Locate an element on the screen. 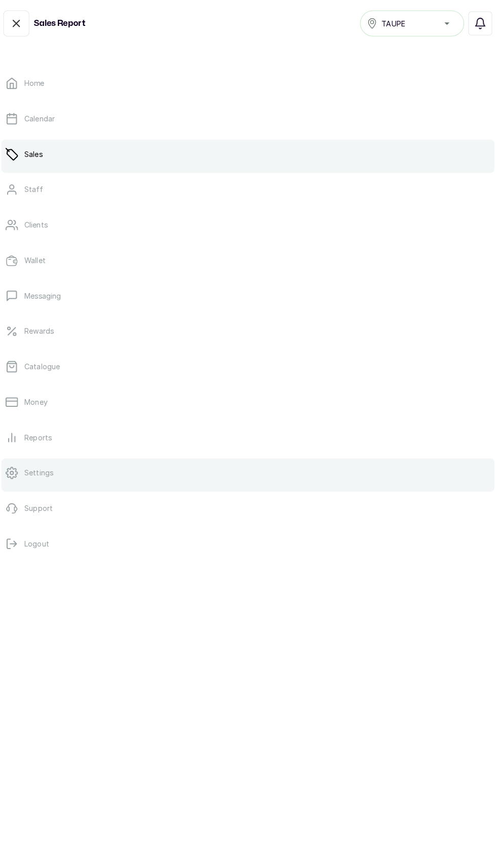 The image size is (497, 868). button: TAUPE is located at coordinates (409, 23).